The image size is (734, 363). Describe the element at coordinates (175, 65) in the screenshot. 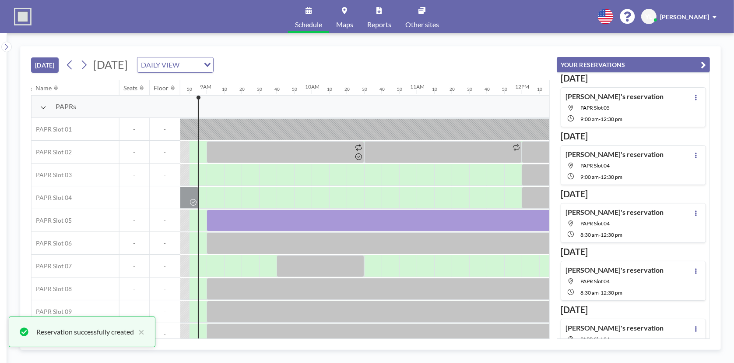

I see `div: Search for option` at that location.